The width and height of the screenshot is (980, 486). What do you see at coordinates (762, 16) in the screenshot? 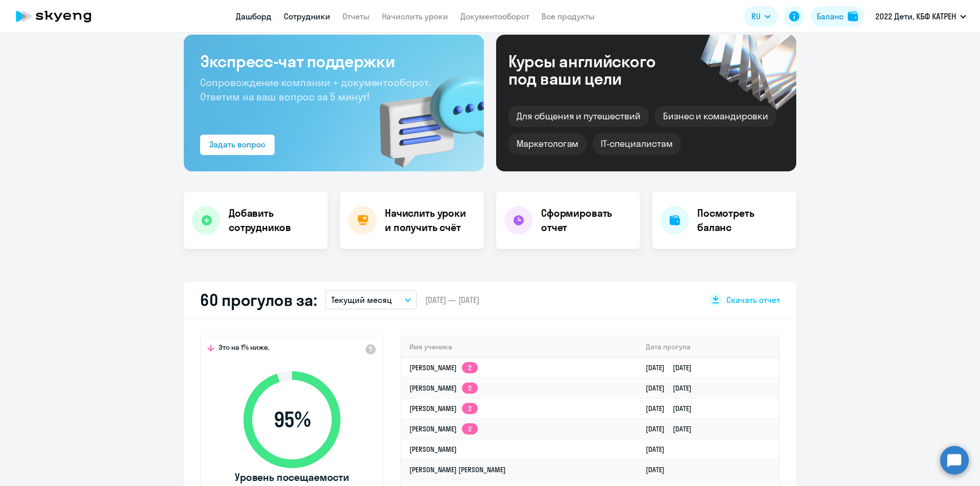
I see `button: RU` at bounding box center [762, 16].